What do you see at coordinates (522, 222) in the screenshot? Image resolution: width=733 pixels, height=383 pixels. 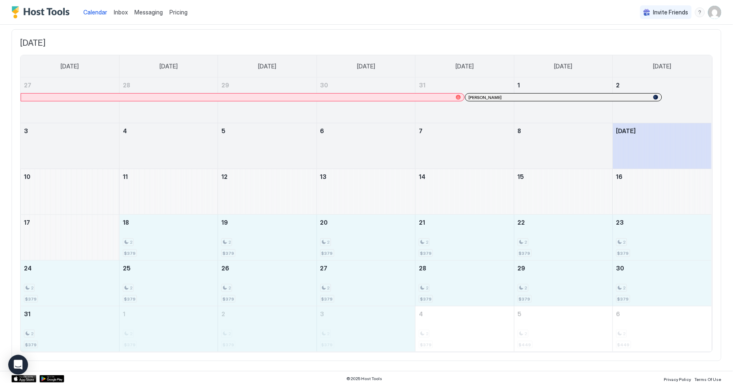 I see `span: 22` at bounding box center [522, 222].